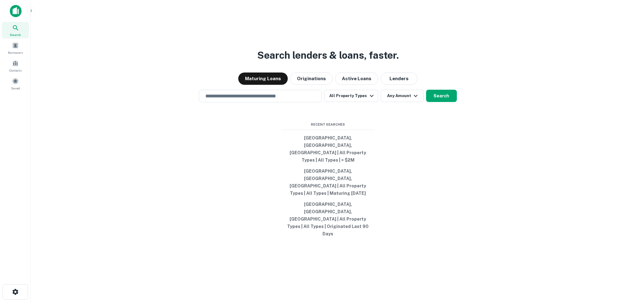 Image resolution: width=625 pixels, height=302 pixels. I want to click on span: Recent Searches, so click(328, 125).